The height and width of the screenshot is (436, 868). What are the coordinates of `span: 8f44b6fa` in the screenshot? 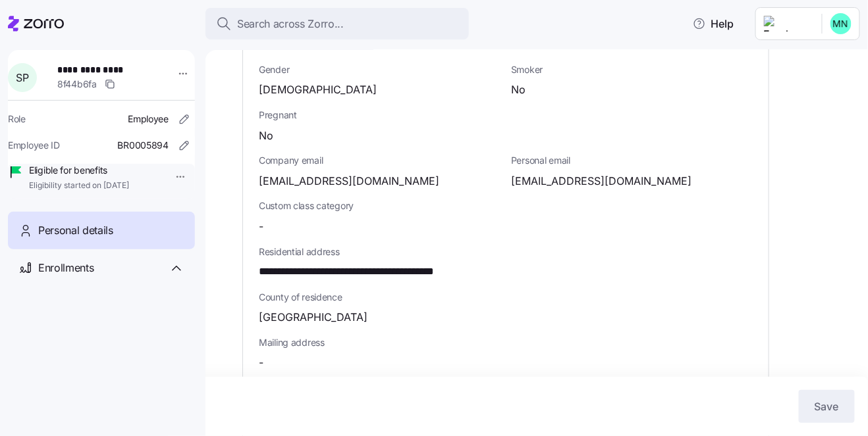 It's located at (77, 84).